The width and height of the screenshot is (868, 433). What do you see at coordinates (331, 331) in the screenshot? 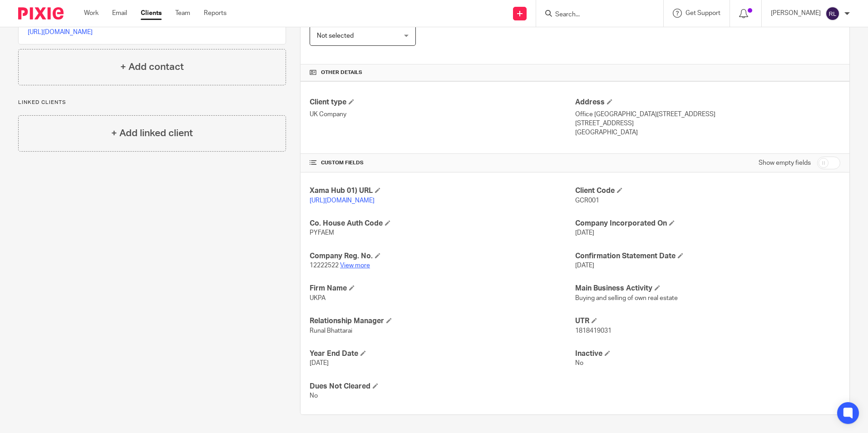
I see `span: Runal Bhattarai` at bounding box center [331, 331].